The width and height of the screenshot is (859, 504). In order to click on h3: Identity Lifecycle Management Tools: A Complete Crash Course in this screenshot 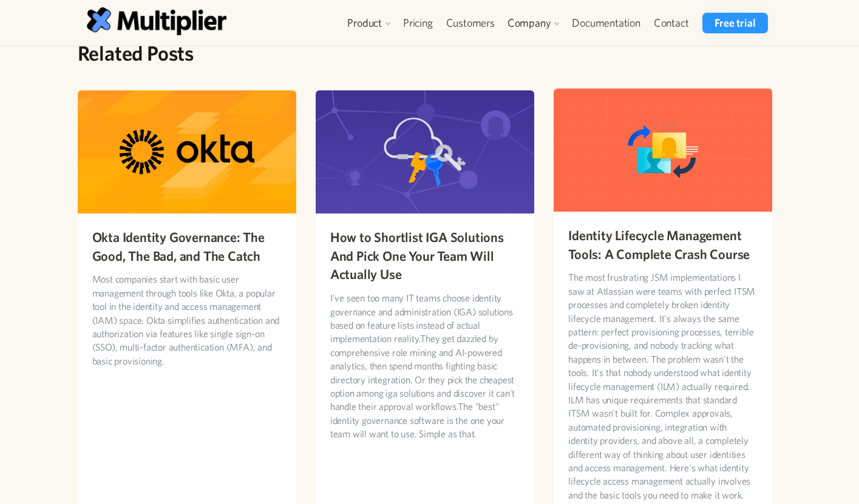, I will do `click(663, 245)`.